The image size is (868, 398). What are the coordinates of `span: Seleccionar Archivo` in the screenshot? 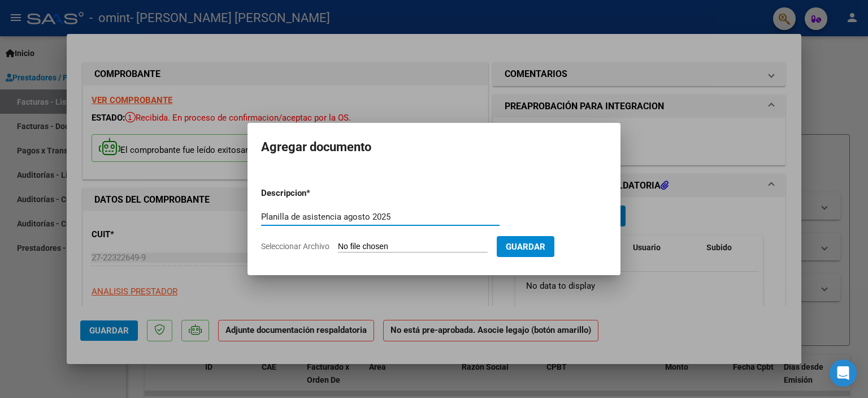 It's located at (295, 246).